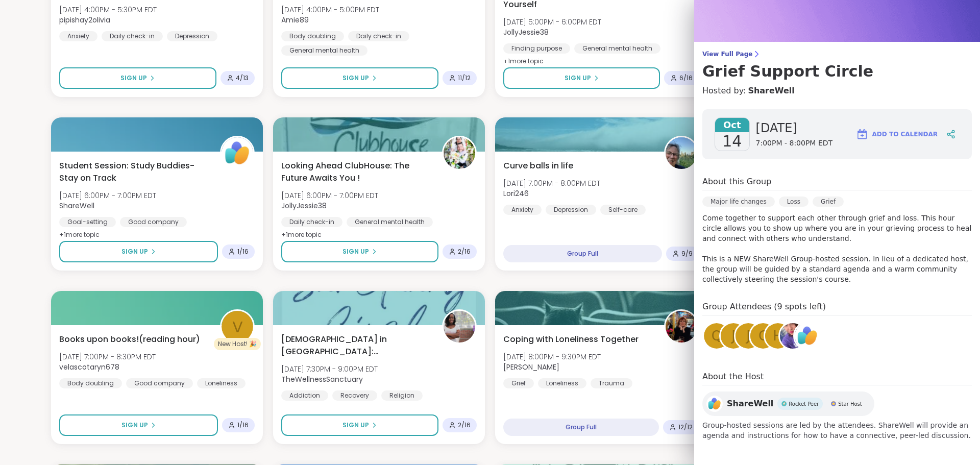 Image resolution: width=980 pixels, height=465 pixels. Describe the element at coordinates (905, 134) in the screenshot. I see `span: Add to Calendar` at that location.